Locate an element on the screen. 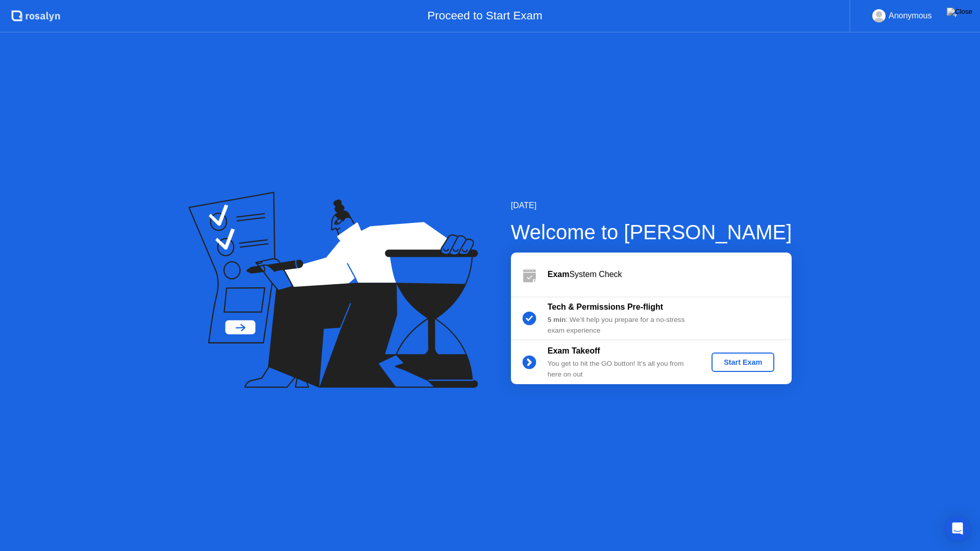 The image size is (980, 551). div: : We’ll help you prepare for a no-stress exam experience is located at coordinates (621, 325).